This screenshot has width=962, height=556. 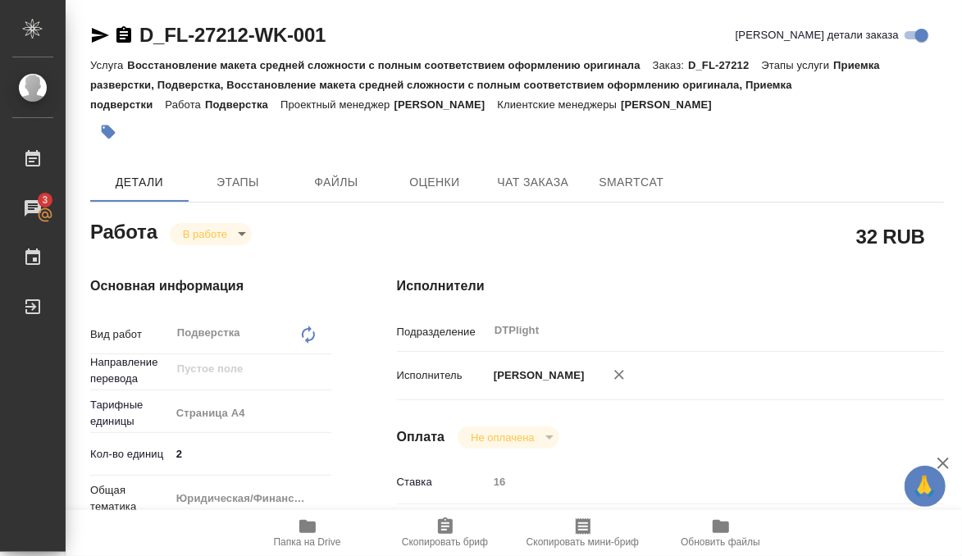 What do you see at coordinates (720, 542) in the screenshot?
I see `span: Обновить файлы` at bounding box center [720, 542].